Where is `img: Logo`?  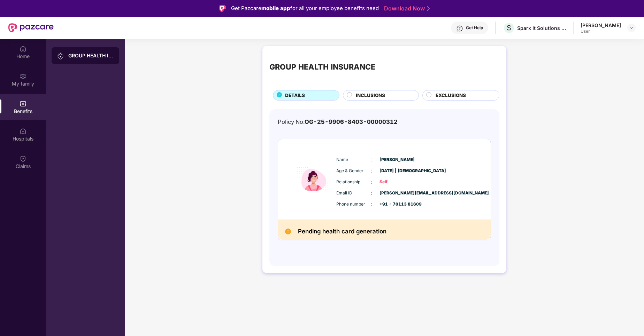 img: Logo is located at coordinates (223, 8).